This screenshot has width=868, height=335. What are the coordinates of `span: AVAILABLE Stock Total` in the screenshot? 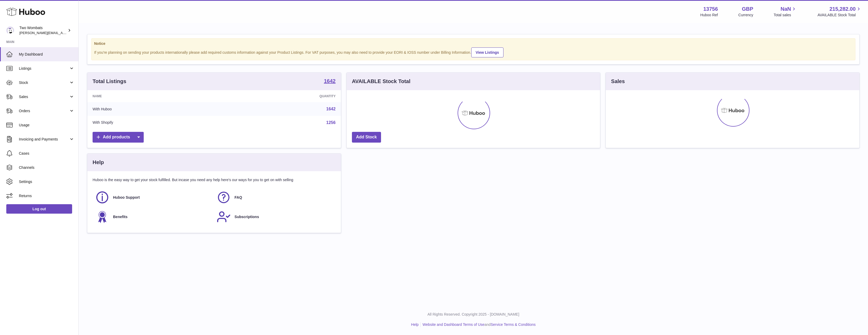 It's located at (840, 15).